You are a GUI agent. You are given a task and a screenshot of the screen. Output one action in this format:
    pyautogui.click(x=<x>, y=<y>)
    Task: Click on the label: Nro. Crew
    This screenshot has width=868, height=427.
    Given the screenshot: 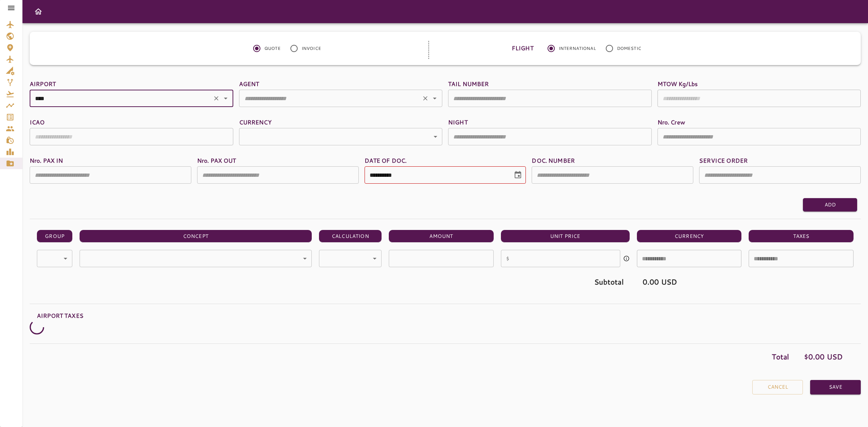 What is the action you would take?
    pyautogui.click(x=759, y=122)
    